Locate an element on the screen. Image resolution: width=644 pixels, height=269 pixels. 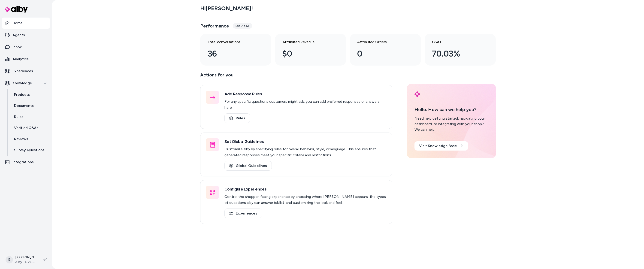
p: Analytics is located at coordinates (20, 59).